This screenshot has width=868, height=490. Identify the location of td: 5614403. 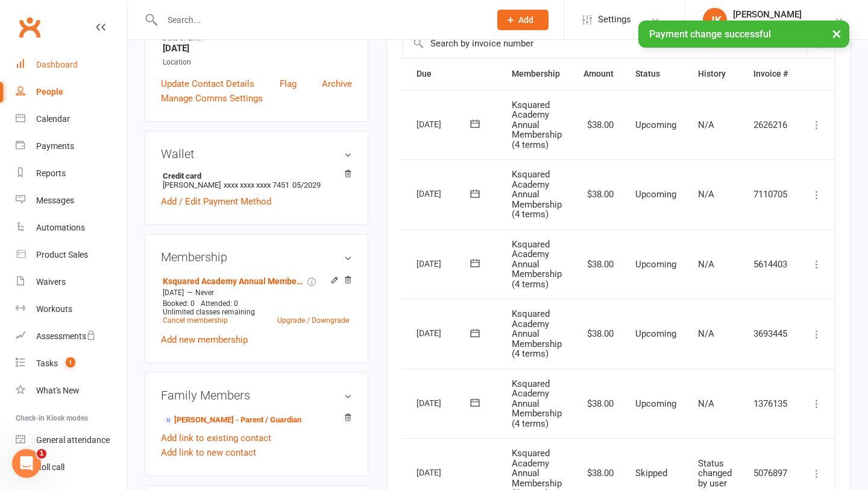
(770, 264).